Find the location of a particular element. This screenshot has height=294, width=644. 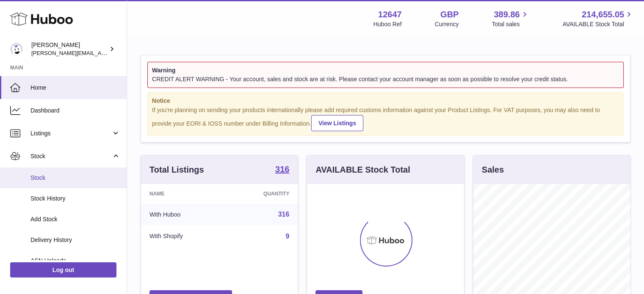

a: Log out is located at coordinates (63, 270).